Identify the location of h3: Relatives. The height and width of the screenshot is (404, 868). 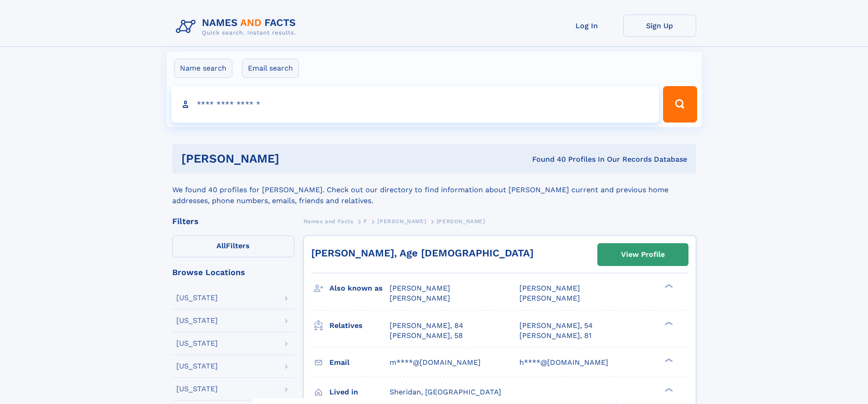
(359, 326).